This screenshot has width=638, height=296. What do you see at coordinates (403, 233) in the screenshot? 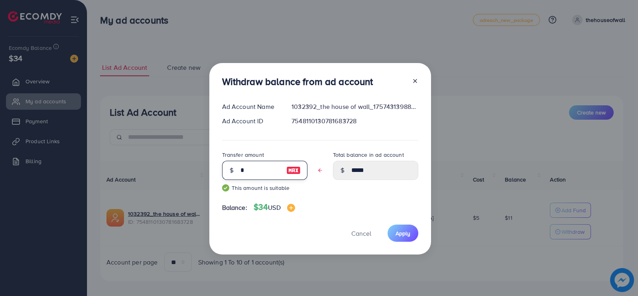
I see `span: Apply` at bounding box center [403, 233].